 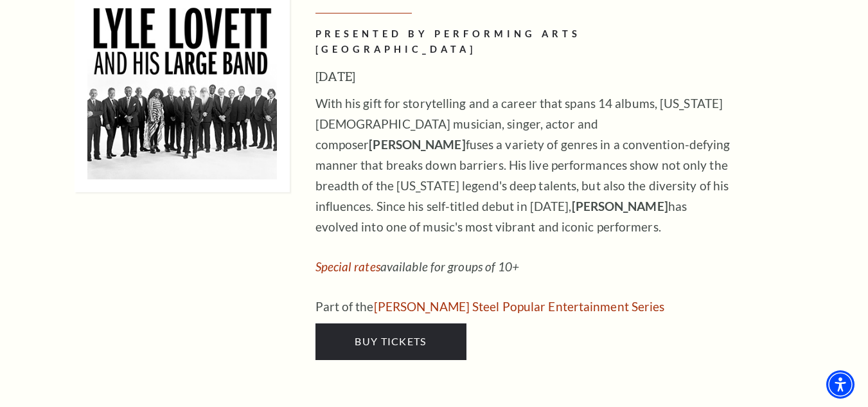 What do you see at coordinates (348, 266) in the screenshot?
I see `a: Special rates` at bounding box center [348, 266].